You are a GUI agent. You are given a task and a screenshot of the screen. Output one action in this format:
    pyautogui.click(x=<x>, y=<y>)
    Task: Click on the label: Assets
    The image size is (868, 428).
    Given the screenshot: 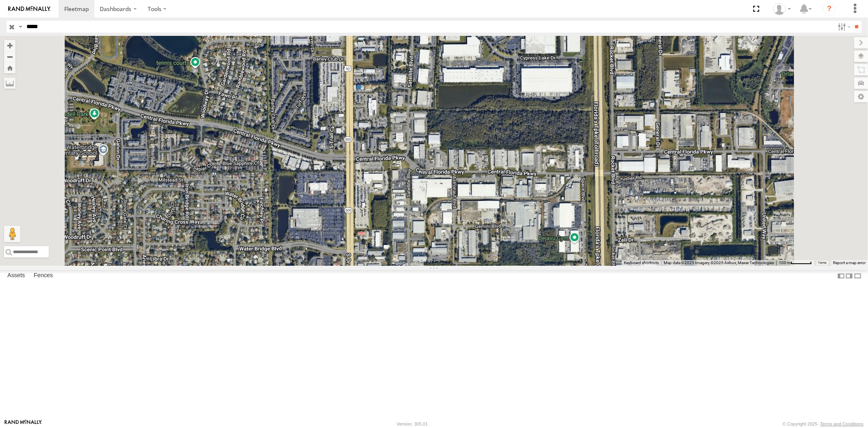 What is the action you would take?
    pyautogui.click(x=16, y=276)
    